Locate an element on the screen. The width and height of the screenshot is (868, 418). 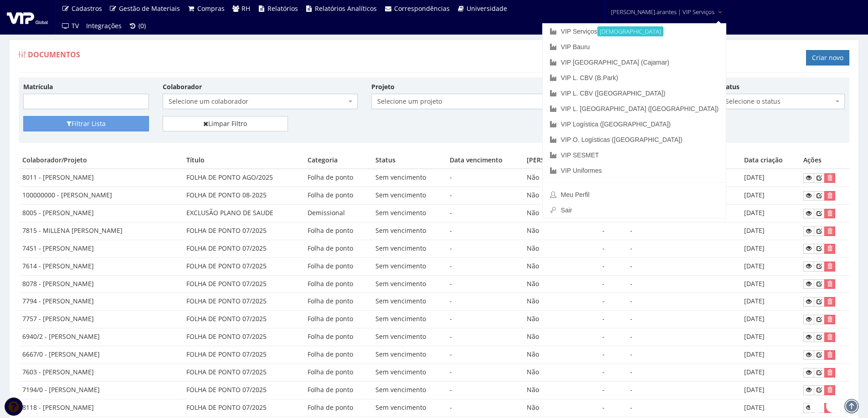
span: Cadastros is located at coordinates (86, 8).